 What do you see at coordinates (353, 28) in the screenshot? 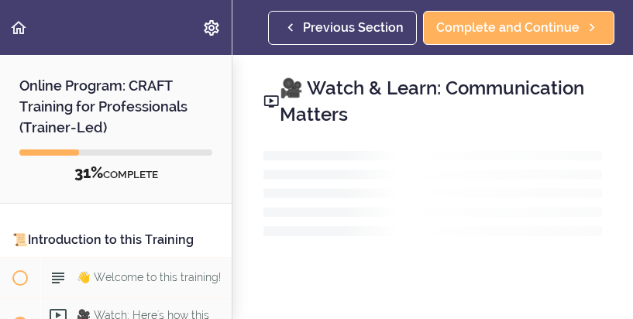
I see `span: Previous Section` at bounding box center [353, 28].